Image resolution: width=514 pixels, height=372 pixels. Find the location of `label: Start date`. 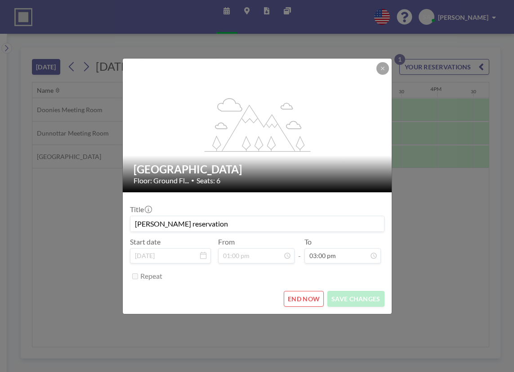

label: Start date is located at coordinates (145, 242).